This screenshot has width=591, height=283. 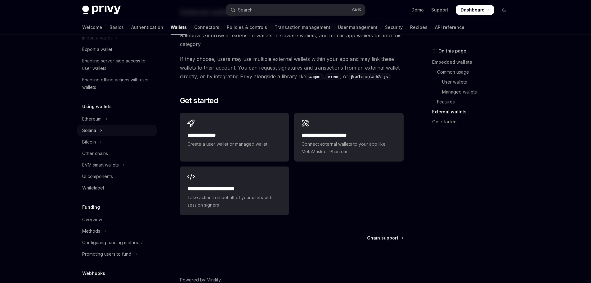 I want to click on a: Enabling offline actions with user wallets, so click(x=117, y=83).